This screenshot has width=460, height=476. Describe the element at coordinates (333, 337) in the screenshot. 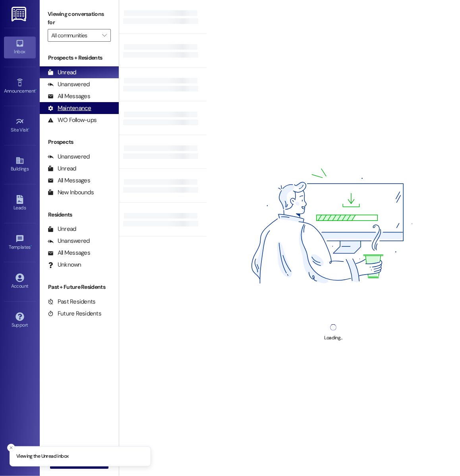

I see `div: Loading...` at that location.